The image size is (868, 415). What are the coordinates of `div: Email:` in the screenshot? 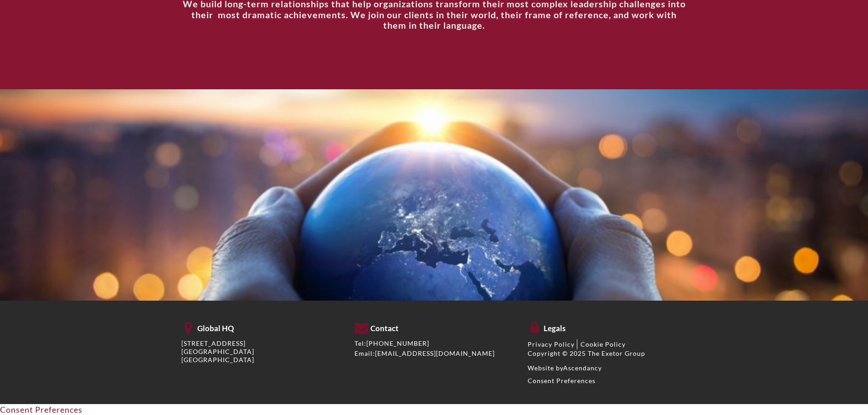 It's located at (434, 354).